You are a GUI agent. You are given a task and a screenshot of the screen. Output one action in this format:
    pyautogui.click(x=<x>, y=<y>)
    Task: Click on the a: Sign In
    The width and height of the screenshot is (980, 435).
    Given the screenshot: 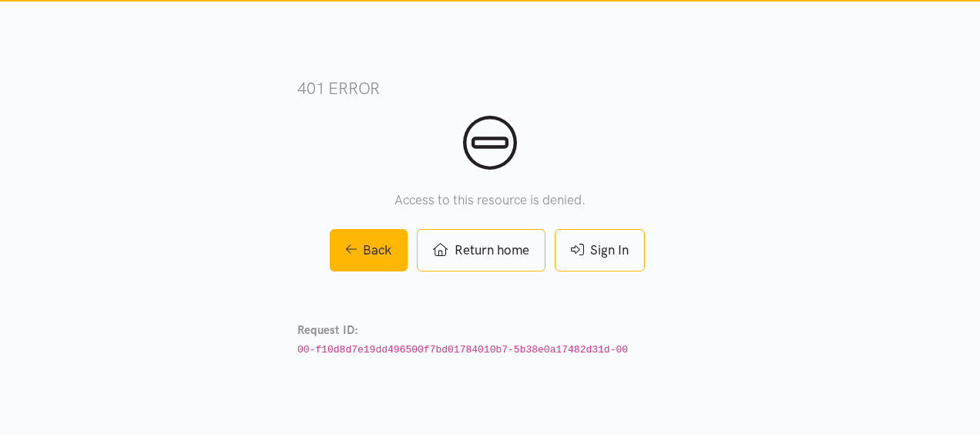 What is the action you would take?
    pyautogui.click(x=599, y=249)
    